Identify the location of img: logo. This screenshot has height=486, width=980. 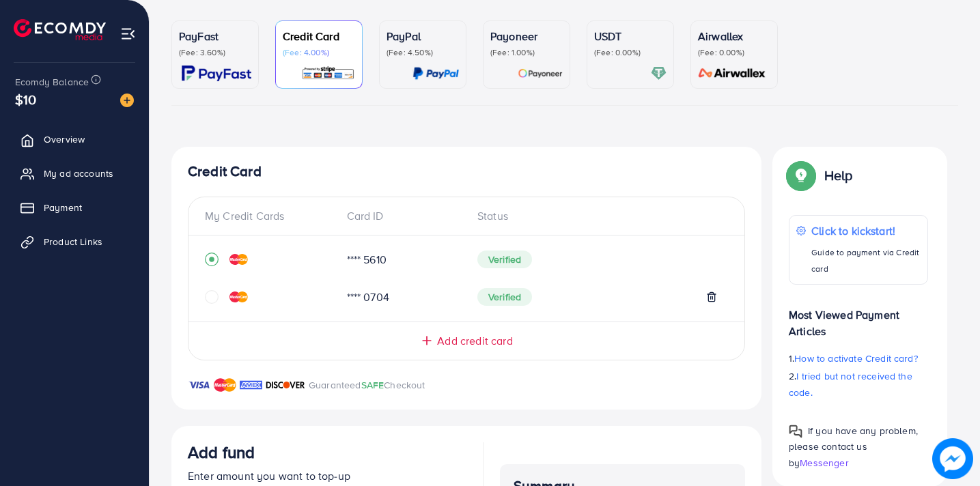
(59, 30).